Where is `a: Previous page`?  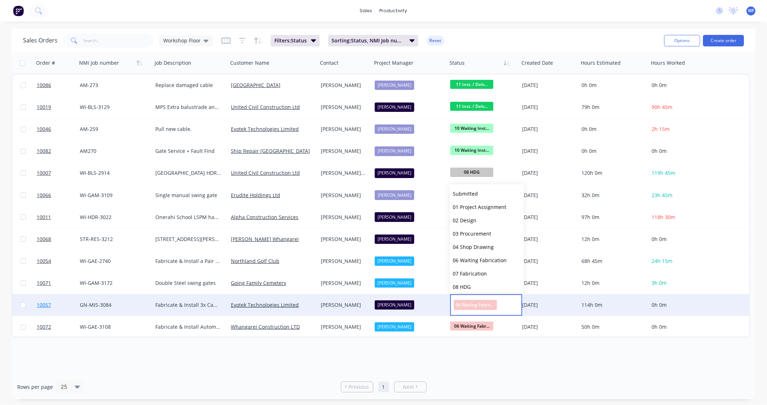 a: Previous page is located at coordinates (357, 387).